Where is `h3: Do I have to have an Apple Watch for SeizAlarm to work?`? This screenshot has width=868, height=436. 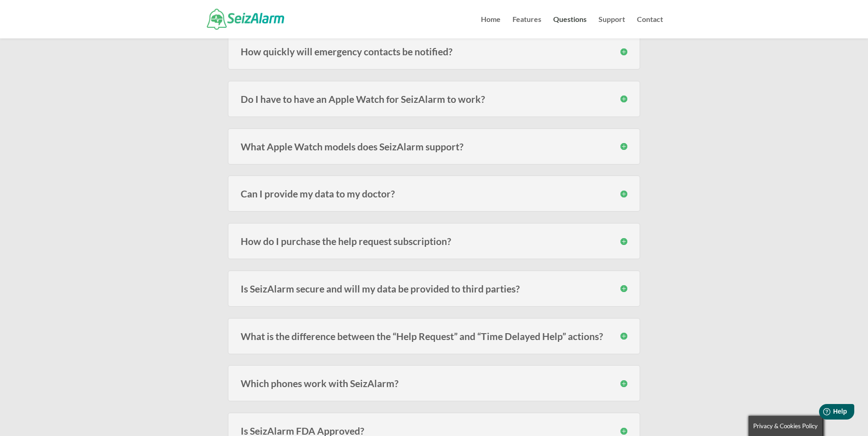
h3: Do I have to have an Apple Watch for SeizAlarm to work? is located at coordinates (434, 99).